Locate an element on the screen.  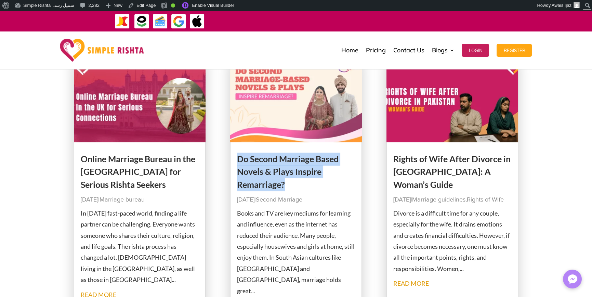
strong: جاز کیش is located at coordinates (441, 21).